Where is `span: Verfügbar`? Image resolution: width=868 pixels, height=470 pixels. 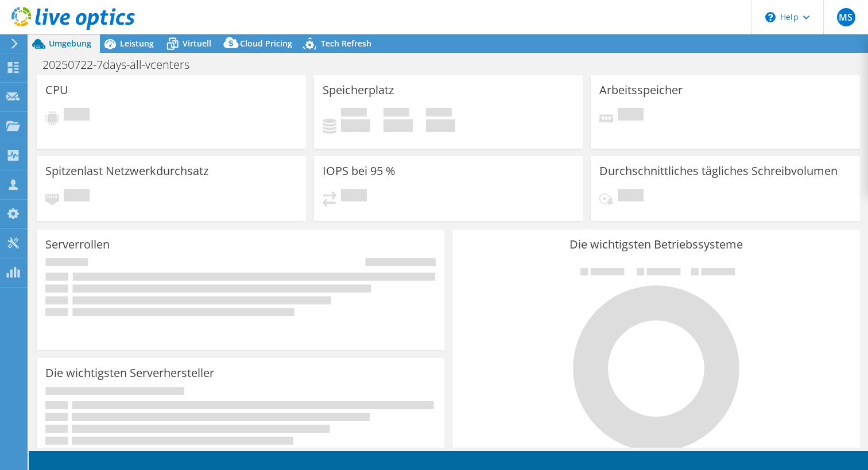 span: Verfügbar is located at coordinates (396, 114).